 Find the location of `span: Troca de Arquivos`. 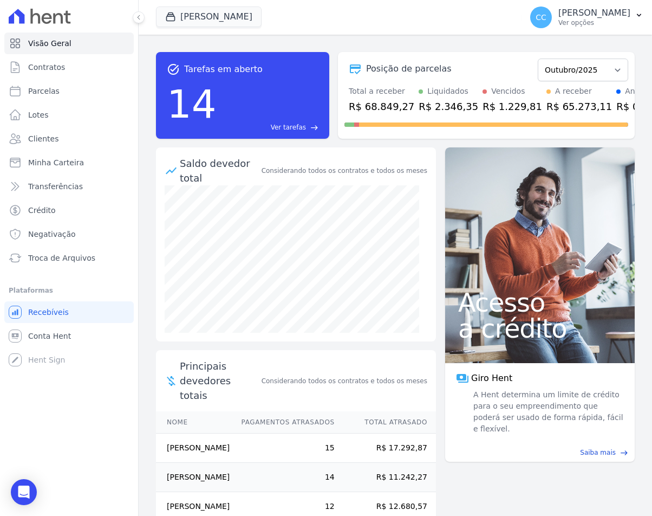

span: Troca de Arquivos is located at coordinates (62, 258).